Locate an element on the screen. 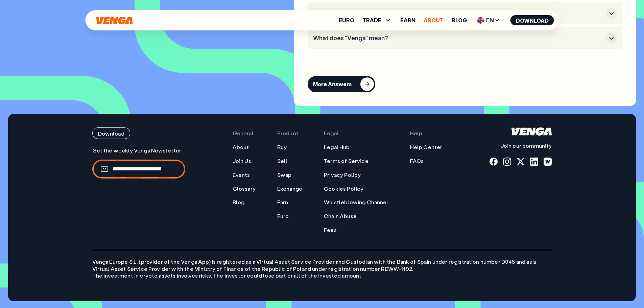 This screenshot has height=308, width=644. span: EN is located at coordinates (489, 20).